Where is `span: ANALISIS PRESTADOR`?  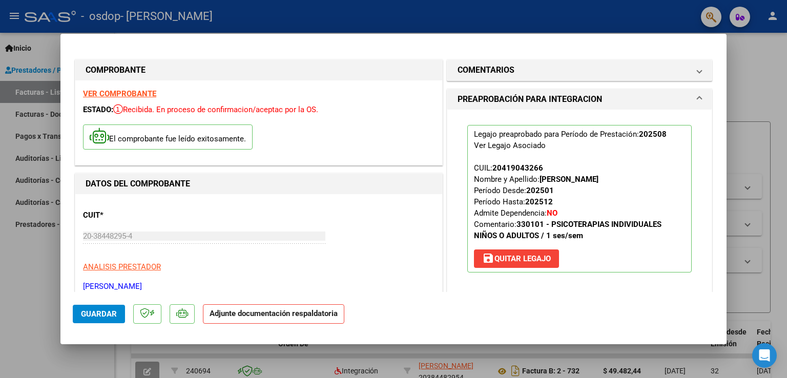 span: ANALISIS PRESTADOR is located at coordinates (122, 267).